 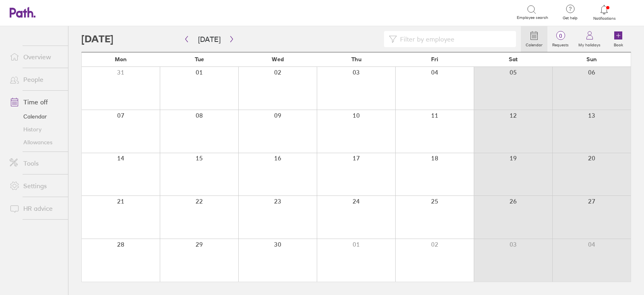 I want to click on span: Thu, so click(x=356, y=59).